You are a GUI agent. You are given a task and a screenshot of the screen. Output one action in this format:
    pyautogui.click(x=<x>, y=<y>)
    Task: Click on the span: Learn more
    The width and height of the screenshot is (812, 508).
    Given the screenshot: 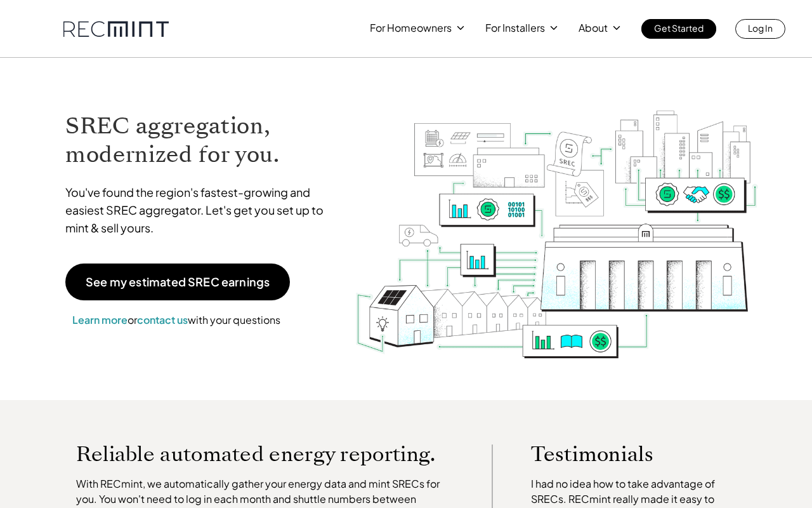 What is the action you would take?
    pyautogui.click(x=100, y=319)
    